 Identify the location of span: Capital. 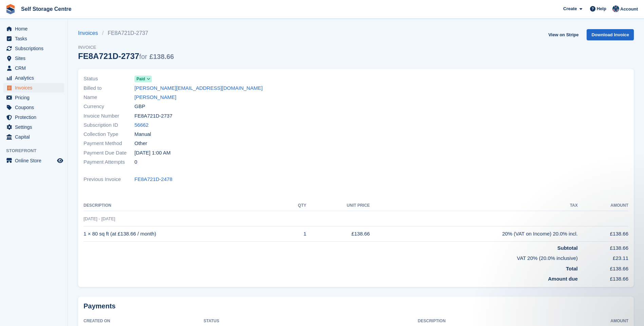
(35, 137).